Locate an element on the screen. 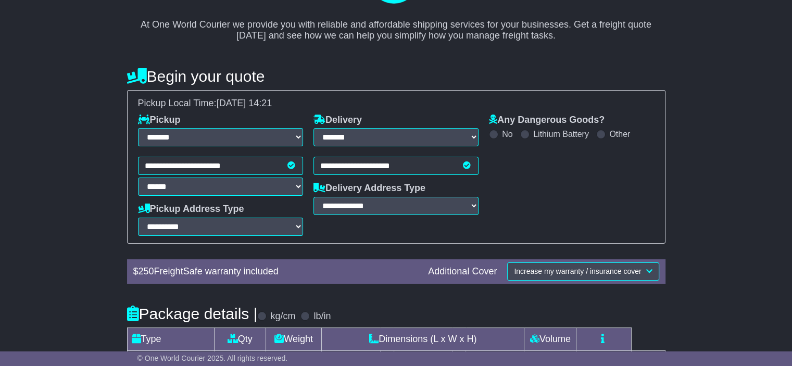 This screenshot has height=366, width=792. div: Additional Cover is located at coordinates (463, 272).